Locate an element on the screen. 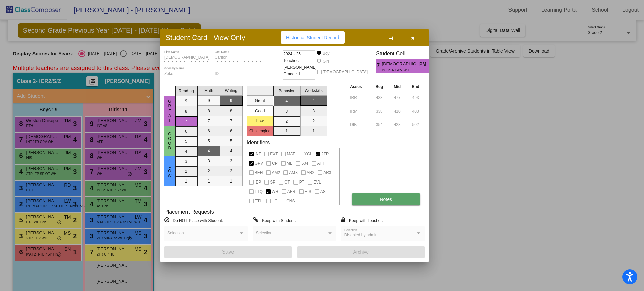  span: Grade : 1 is located at coordinates (292, 74).